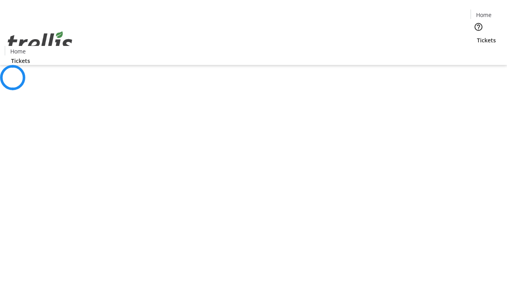  I want to click on button: Cart, so click(478, 52).